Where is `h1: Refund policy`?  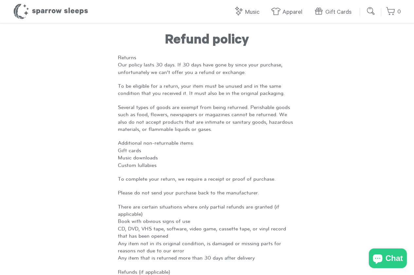 h1: Refund policy is located at coordinates (207, 41).